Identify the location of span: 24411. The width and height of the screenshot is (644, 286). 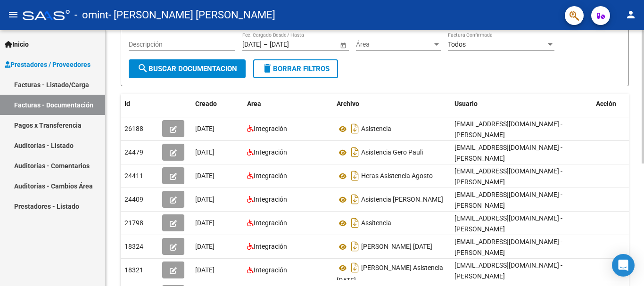
(134, 176).